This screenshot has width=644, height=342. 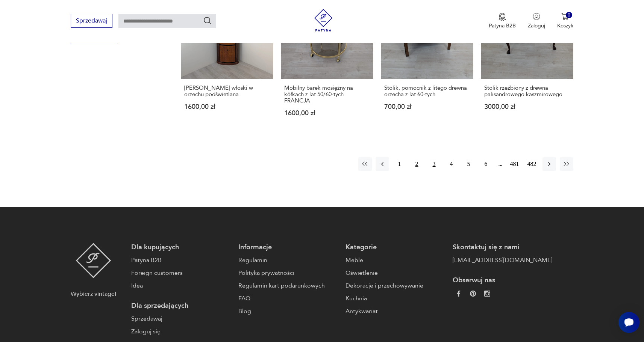 What do you see at coordinates (327, 94) in the screenshot?
I see `h3: Mobilny barek mosiężny na kółkach z lat 50/60-tych FRANCJA` at bounding box center [327, 94].